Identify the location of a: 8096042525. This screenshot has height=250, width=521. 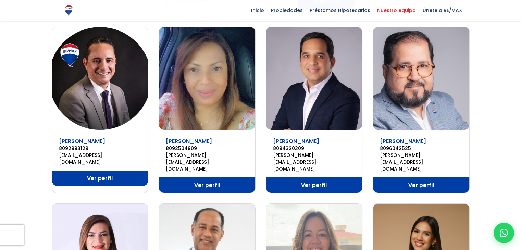
(421, 148).